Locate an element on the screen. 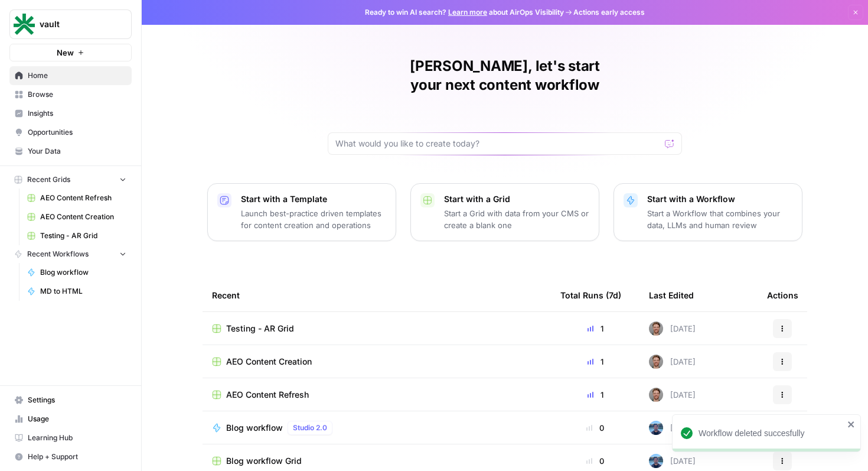  input: What would you like to create today? is located at coordinates (498, 143).